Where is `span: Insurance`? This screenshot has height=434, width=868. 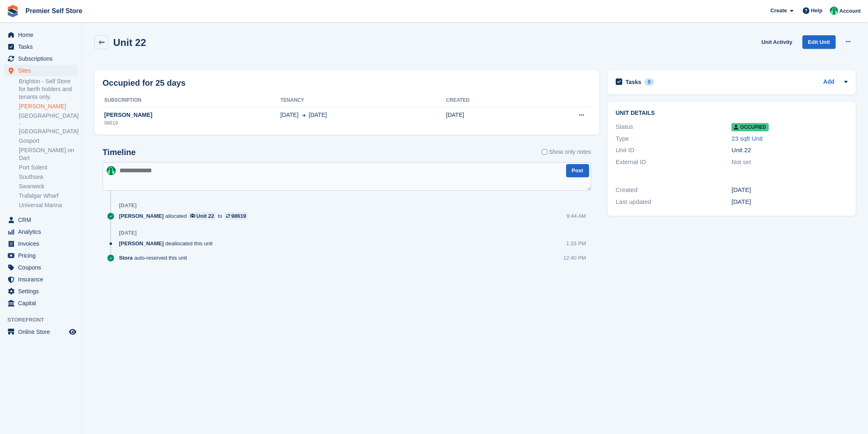
span: Insurance is located at coordinates (43, 280).